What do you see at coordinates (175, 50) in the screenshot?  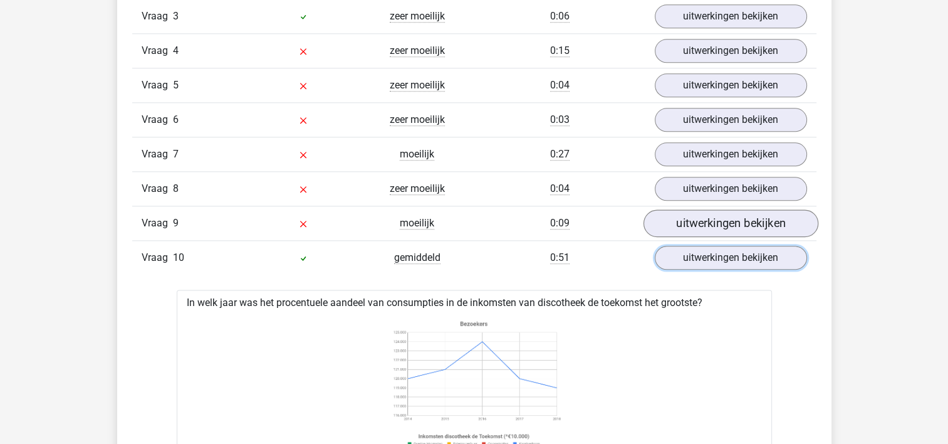 I see `span: 4` at bounding box center [175, 50].